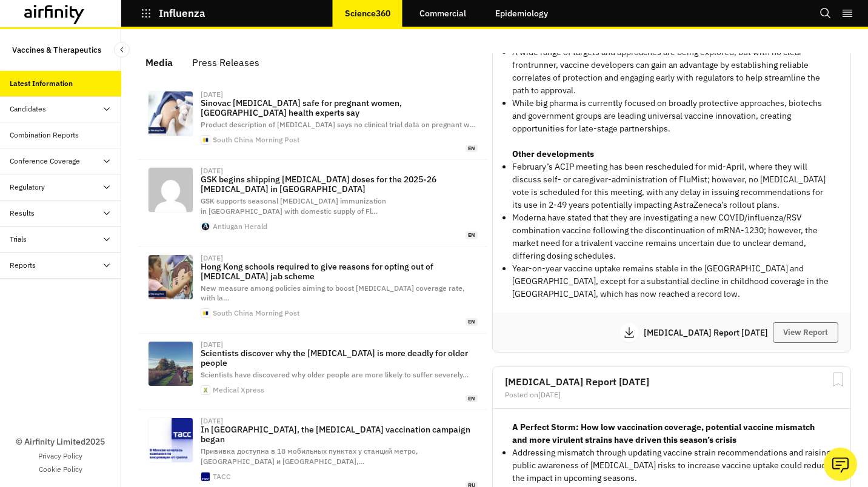  Describe the element at coordinates (22, 266) in the screenshot. I see `div: Reports` at that location.